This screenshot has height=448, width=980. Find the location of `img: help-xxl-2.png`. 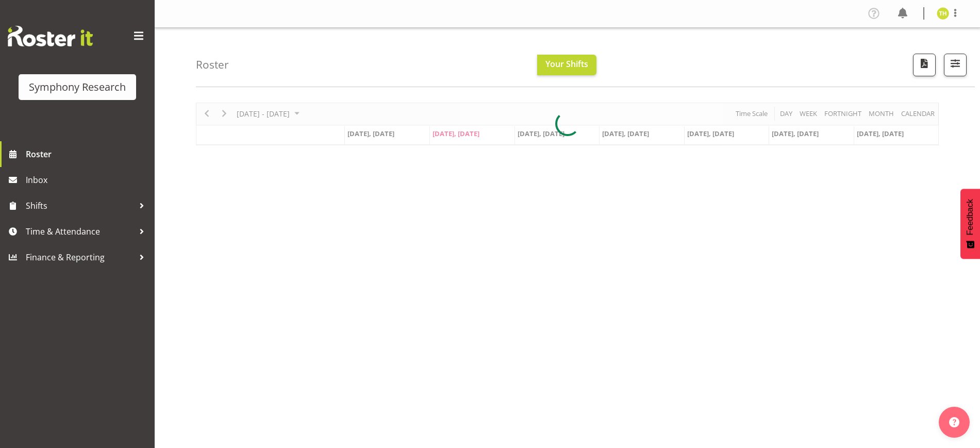

img: help-xxl-2.png is located at coordinates (954, 422).